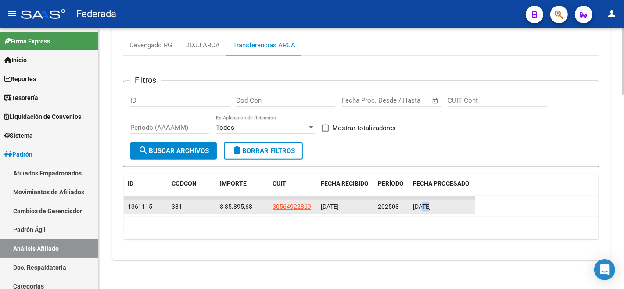  What do you see at coordinates (279, 184) in the screenshot?
I see `span: CUIT` at bounding box center [279, 184].